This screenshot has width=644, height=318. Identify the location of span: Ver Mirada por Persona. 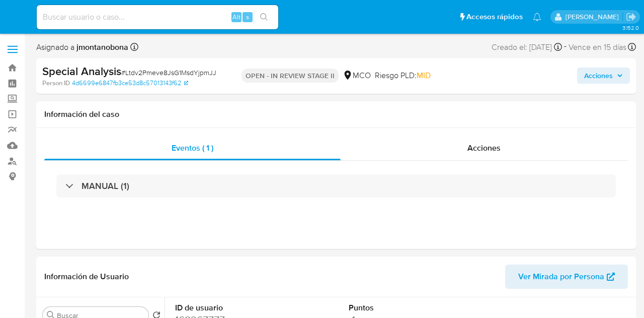
(561, 276).